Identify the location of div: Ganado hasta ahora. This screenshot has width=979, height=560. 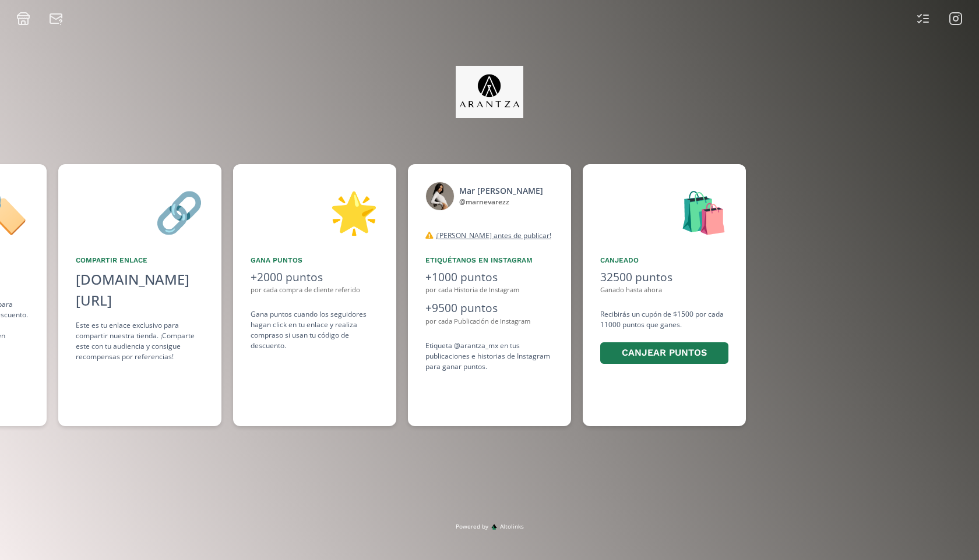
(665, 290).